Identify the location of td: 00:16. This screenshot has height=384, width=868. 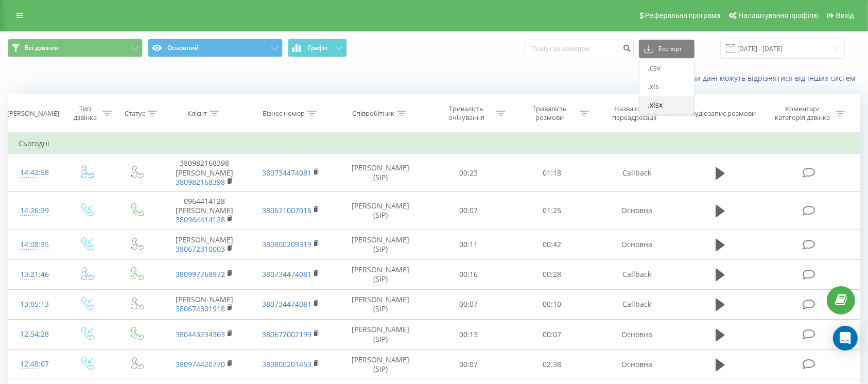
(469, 274).